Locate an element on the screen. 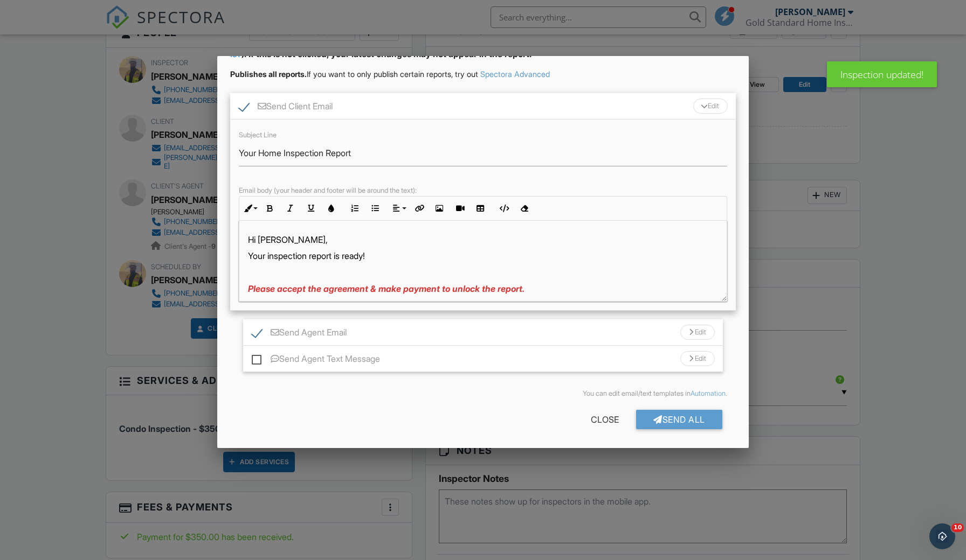  button: Unordered List is located at coordinates (375, 208).